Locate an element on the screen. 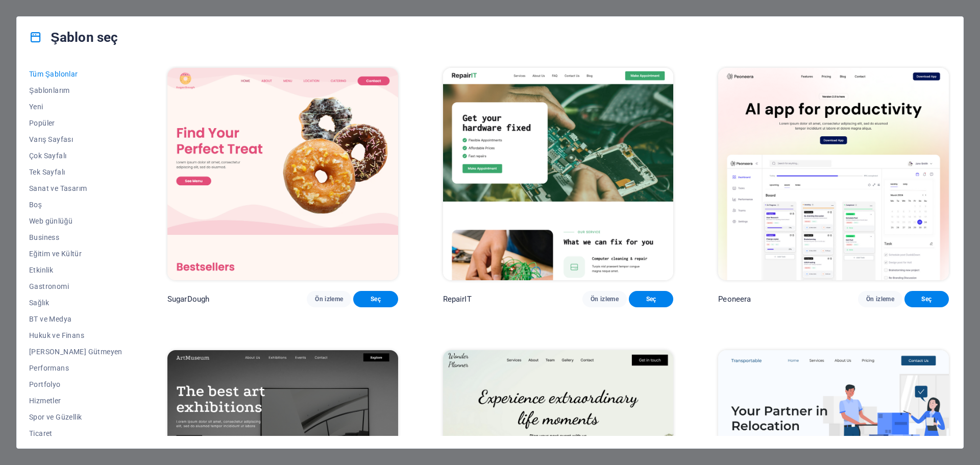 This screenshot has height=465, width=980. span: Etkinlik is located at coordinates (76, 270).